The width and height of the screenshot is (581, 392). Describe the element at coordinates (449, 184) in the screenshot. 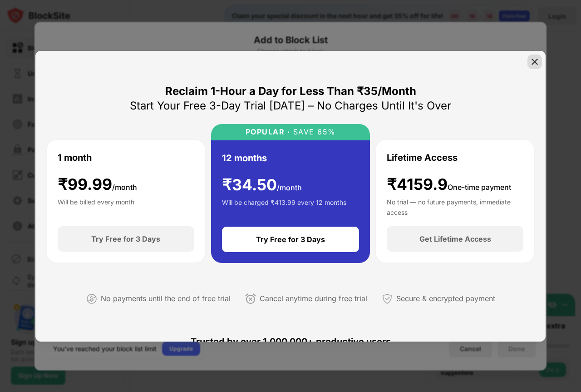

I see `div: ₹4159.9` at that location.